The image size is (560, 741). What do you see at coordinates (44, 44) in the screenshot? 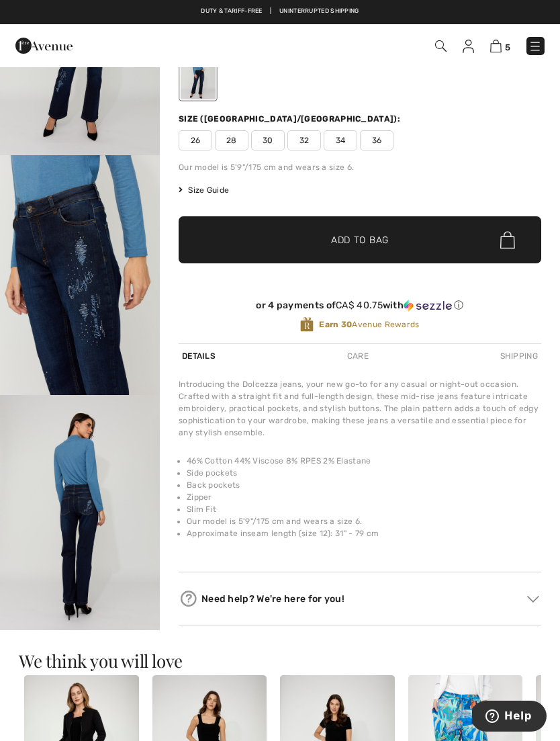
I see `a: 1ère Avenue` at bounding box center [44, 44].